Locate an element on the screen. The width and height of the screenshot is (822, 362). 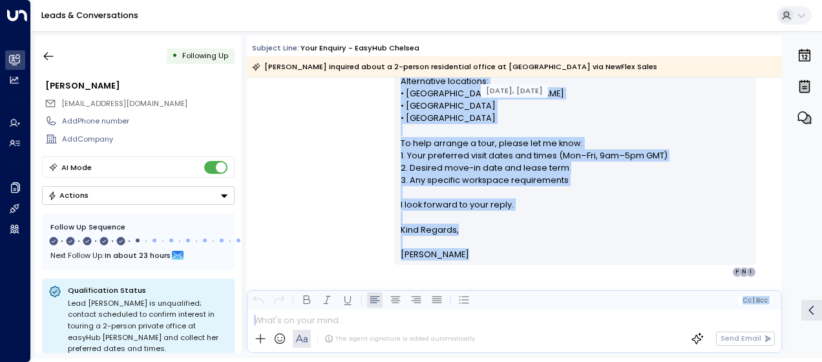
span: Subject Line: is located at coordinates (275, 48).